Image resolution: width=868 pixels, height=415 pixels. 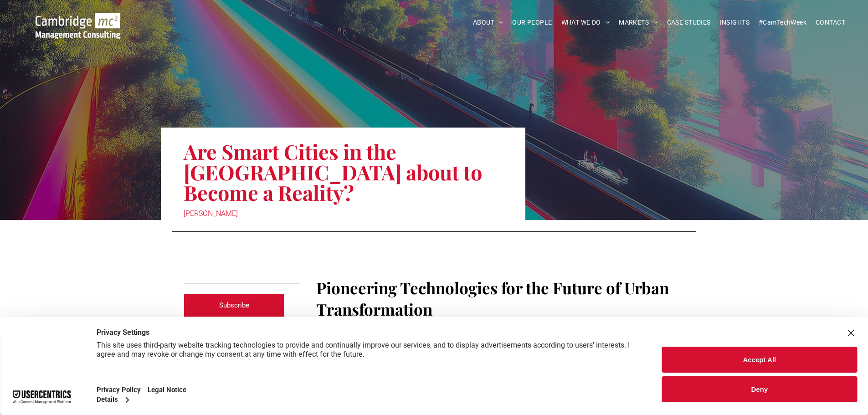 I want to click on span: Pioneering Technologies for the Future of Urban Transformation, so click(x=493, y=298).